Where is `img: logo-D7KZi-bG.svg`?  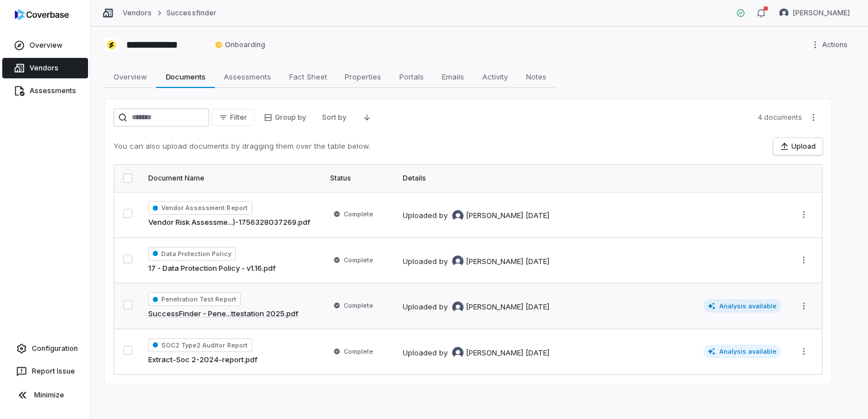 img: logo-D7KZi-bG.svg is located at coordinates (41, 15).